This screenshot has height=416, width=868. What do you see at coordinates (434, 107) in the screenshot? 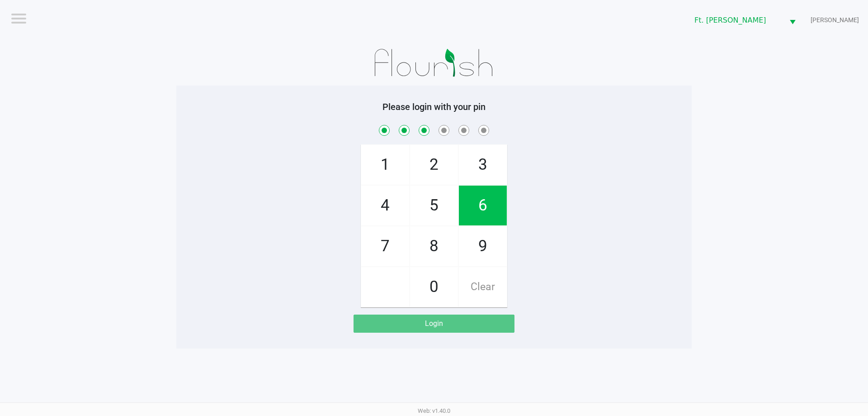
I see `h5: Please login with your pin` at bounding box center [434, 107].